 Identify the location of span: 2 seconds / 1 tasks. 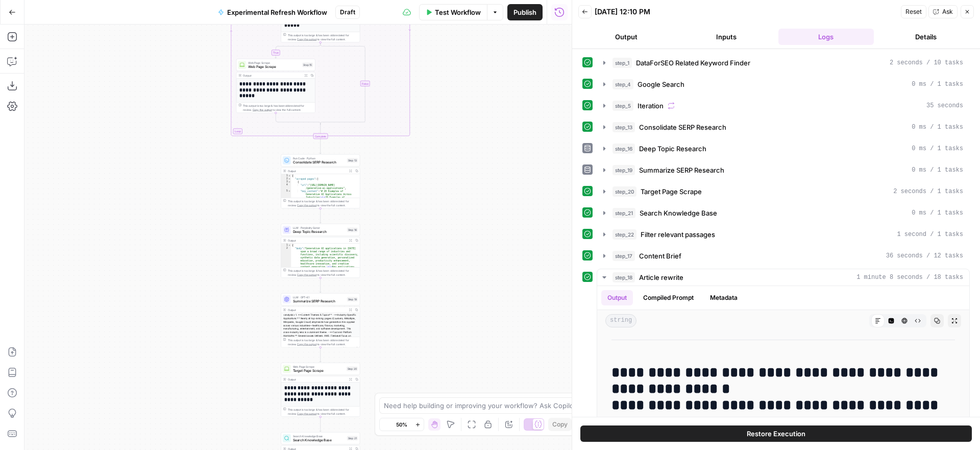
(928, 191).